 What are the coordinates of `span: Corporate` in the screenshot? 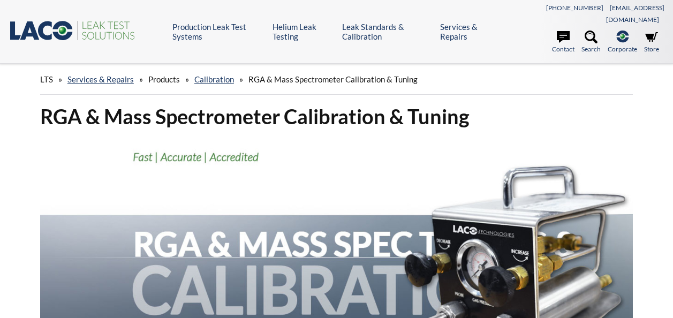 It's located at (622, 49).